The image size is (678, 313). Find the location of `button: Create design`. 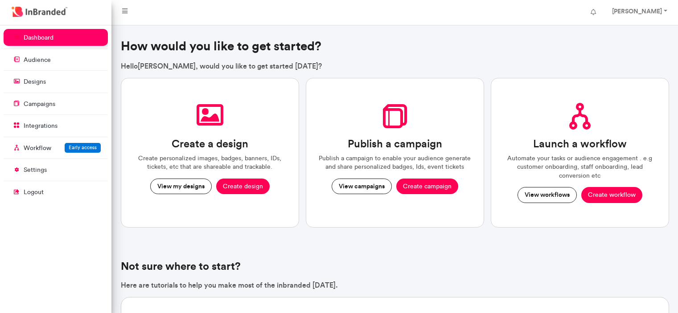

button: Create design is located at coordinates (243, 187).